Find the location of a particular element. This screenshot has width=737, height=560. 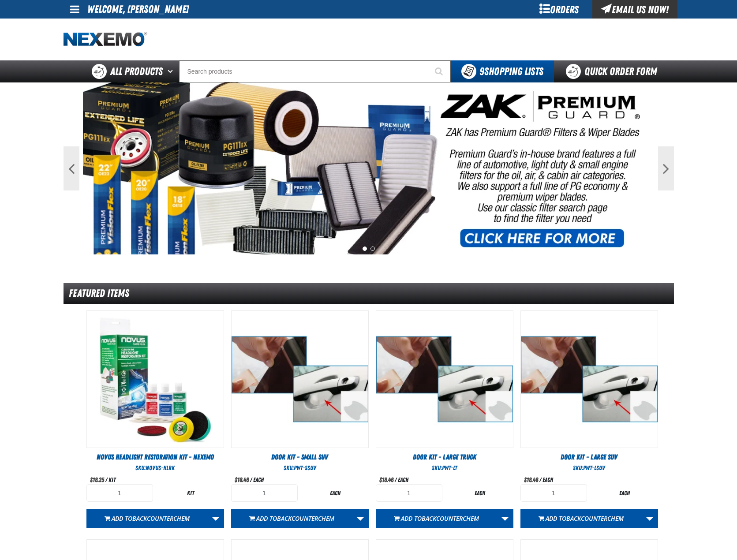

a: Door Kit - Large SUV is located at coordinates (589, 458).